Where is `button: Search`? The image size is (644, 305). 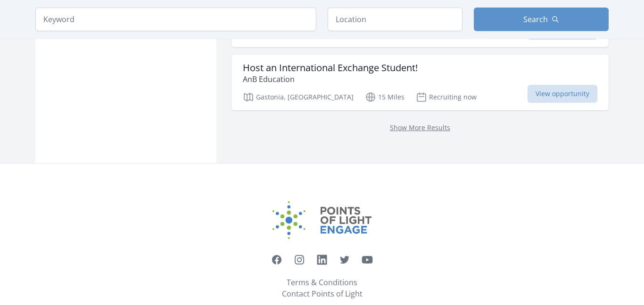 button: Search is located at coordinates (541, 20).